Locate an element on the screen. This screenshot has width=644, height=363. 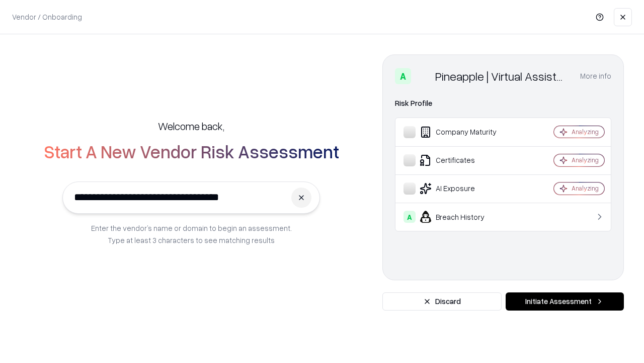
p: Vendor / Onboarding is located at coordinates (47, 16).